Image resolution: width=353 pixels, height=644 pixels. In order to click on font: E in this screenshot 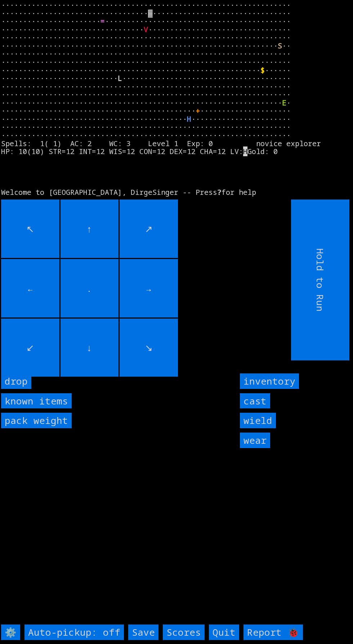, I will do `click(284, 102)`.